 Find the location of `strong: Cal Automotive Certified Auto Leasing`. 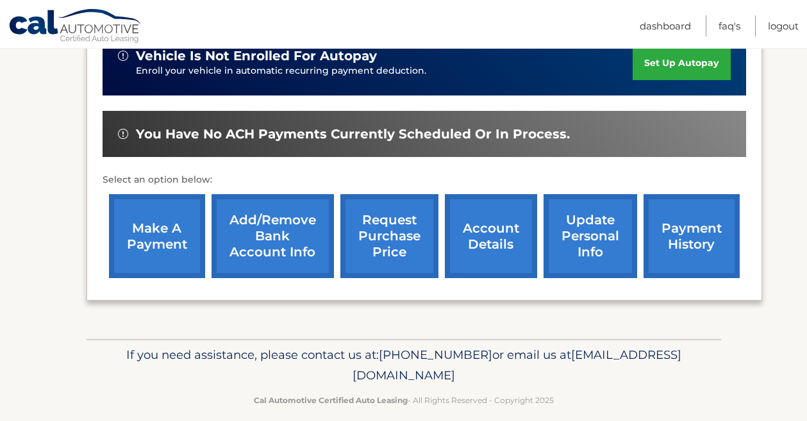

strong: Cal Automotive Certified Auto Leasing is located at coordinates (331, 400).